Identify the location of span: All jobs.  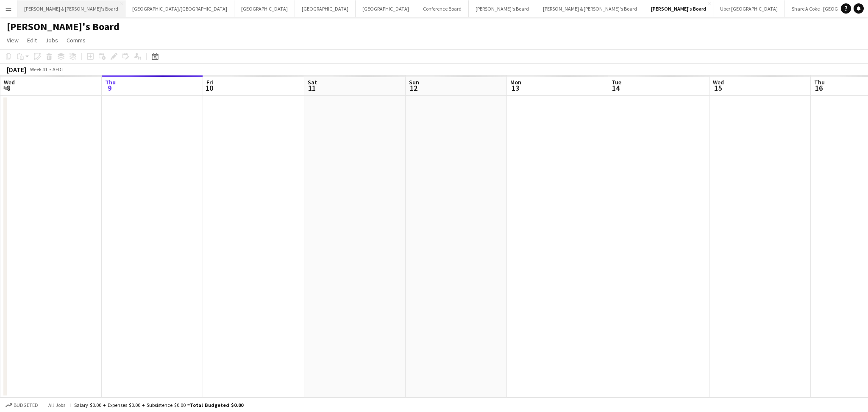
(57, 404).